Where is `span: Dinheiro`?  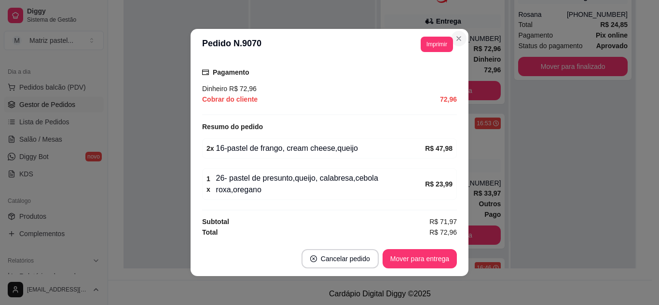 span: Dinheiro is located at coordinates (215, 89).